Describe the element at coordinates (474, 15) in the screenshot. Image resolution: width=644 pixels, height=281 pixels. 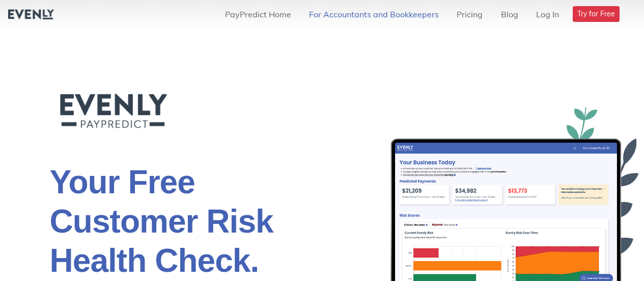
I see `a: Pricing` at that location.